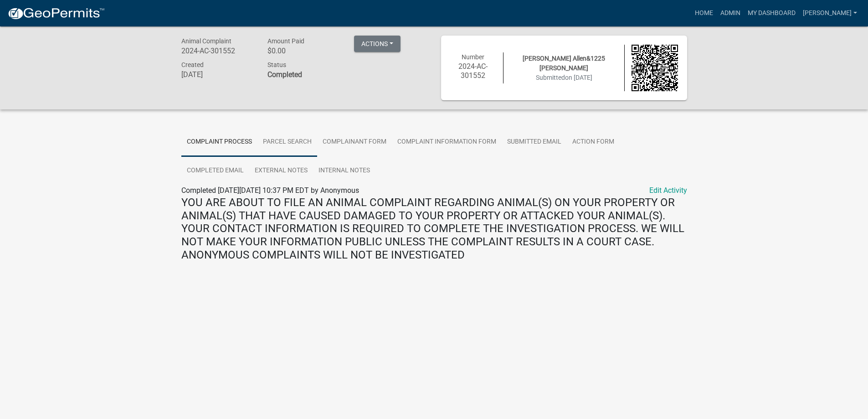 Image resolution: width=868 pixels, height=419 pixels. What do you see at coordinates (447, 142) in the screenshot?
I see `a: Complaint Information Form` at bounding box center [447, 142].